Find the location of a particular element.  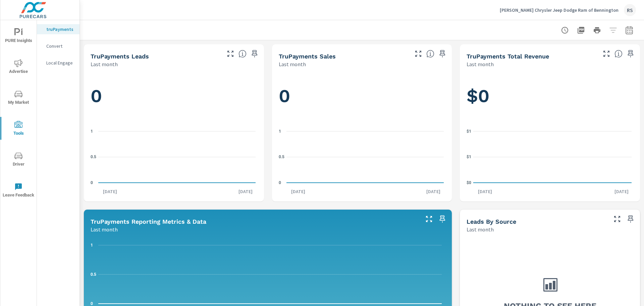

div: truPayments is located at coordinates (58, 29).